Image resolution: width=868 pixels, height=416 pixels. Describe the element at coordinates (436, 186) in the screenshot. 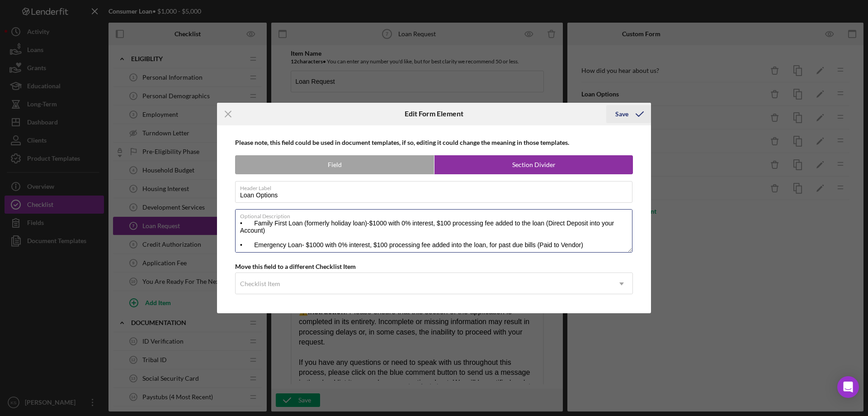

I see `label: Header Label` at that location.